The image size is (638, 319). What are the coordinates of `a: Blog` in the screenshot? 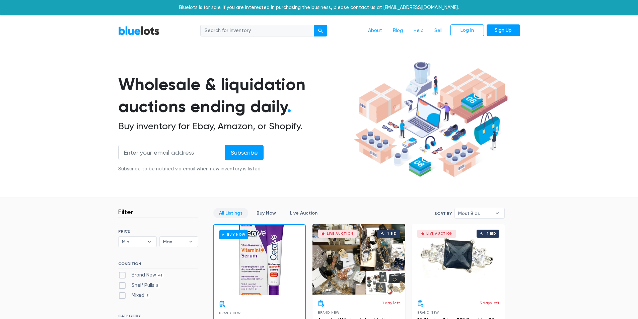 It's located at (398, 31).